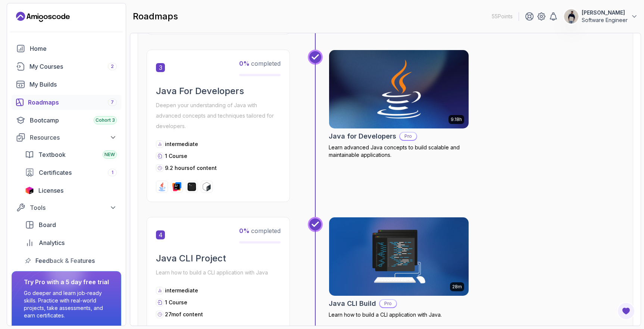  What do you see at coordinates (112, 172) in the screenshot?
I see `span: 1` at bounding box center [112, 172].